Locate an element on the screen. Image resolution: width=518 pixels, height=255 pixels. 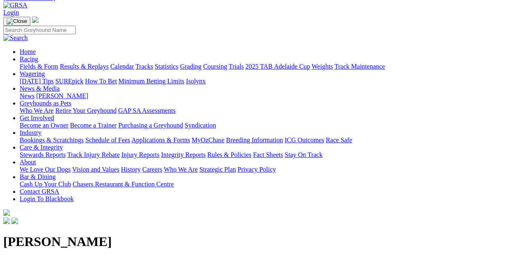
a: Trials is located at coordinates (236, 66).